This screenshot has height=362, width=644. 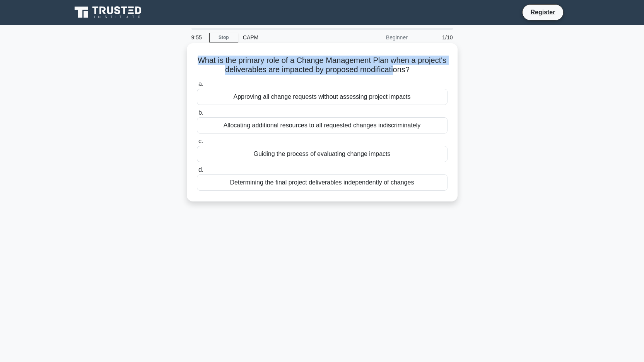 I want to click on div: Determining the final project deliverables independently of changes, so click(x=322, y=183).